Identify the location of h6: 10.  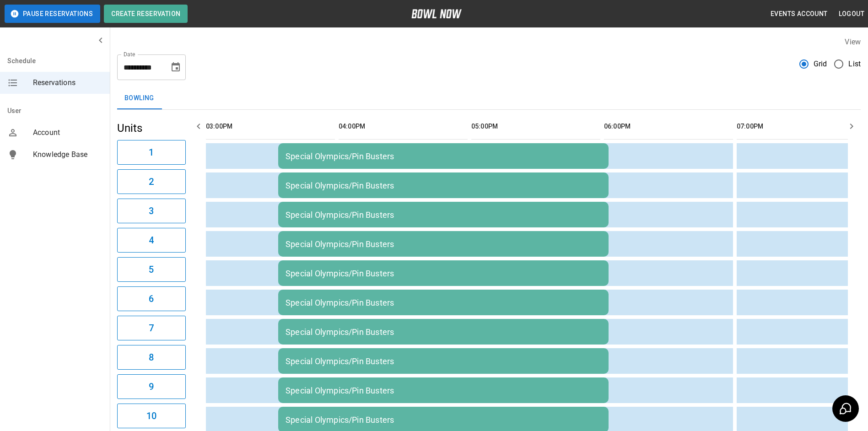
(151, 416).